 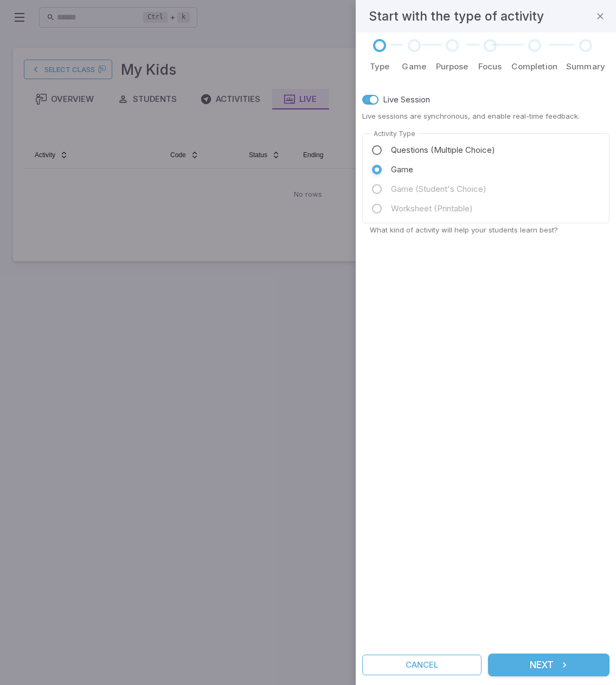 I want to click on button: Cancel, so click(x=421, y=665).